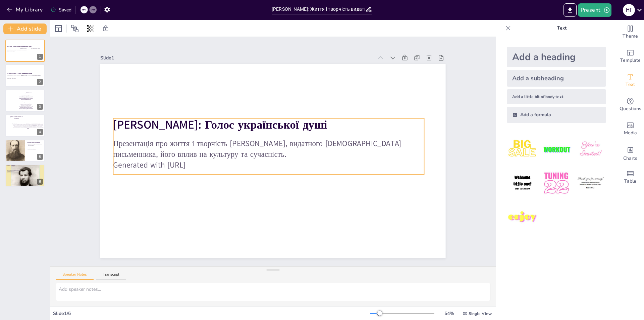  I want to click on button: Add slide, so click(25, 29).